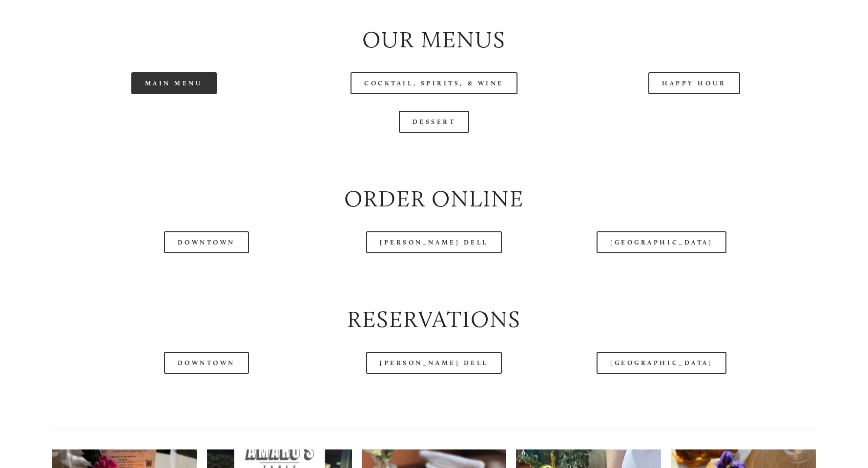  What do you see at coordinates (434, 198) in the screenshot?
I see `h2: Order Online` at bounding box center [434, 198].